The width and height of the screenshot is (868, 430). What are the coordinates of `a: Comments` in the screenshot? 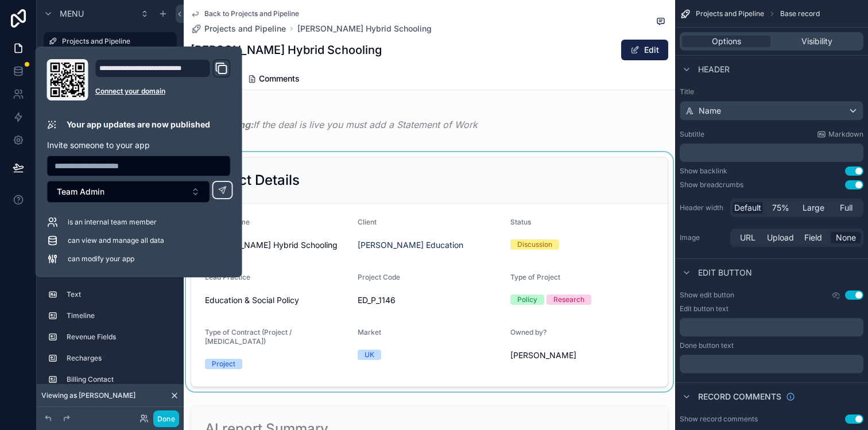 It's located at (273, 80).